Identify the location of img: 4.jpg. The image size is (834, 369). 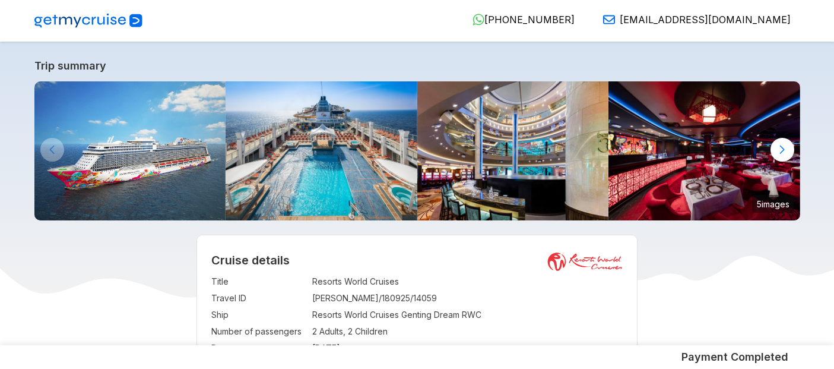
(513, 151).